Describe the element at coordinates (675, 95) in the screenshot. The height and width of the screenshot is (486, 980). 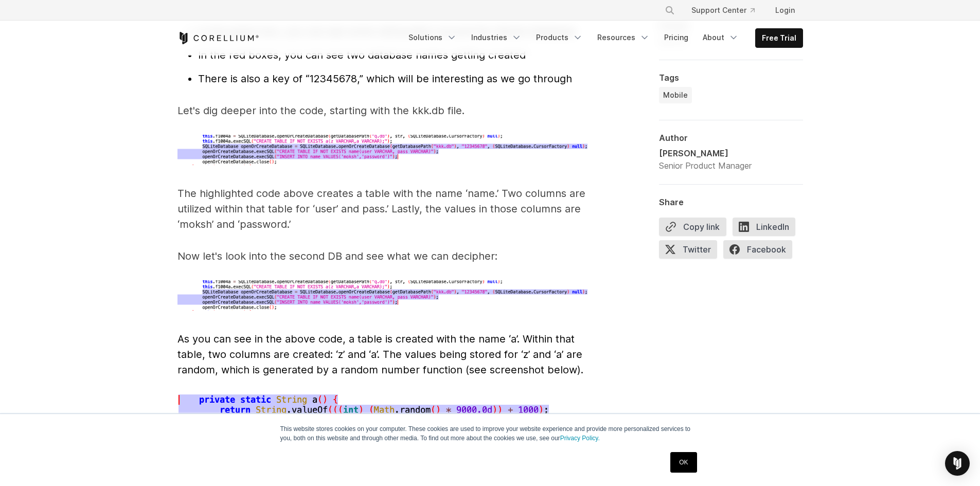
I see `span: Mobile` at that location.